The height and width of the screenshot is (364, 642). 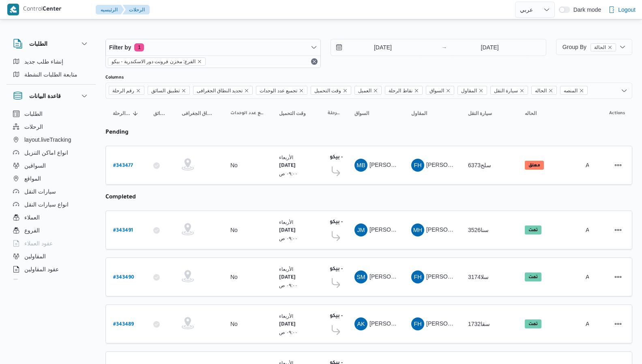 I want to click on b: # 343490, so click(x=124, y=278).